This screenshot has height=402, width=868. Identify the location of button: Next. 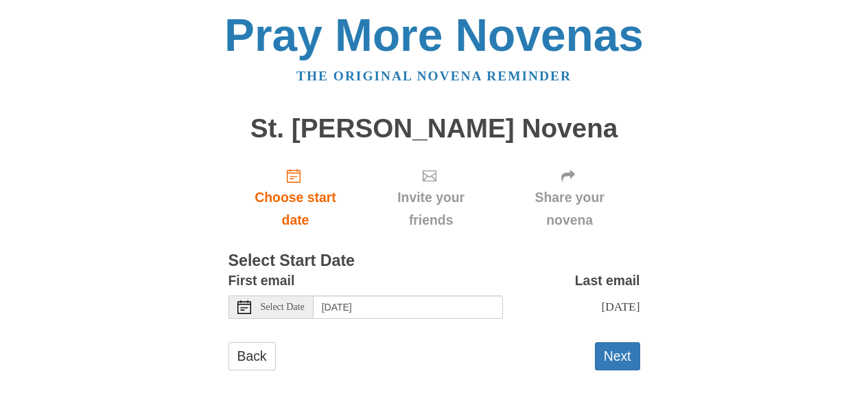
(618, 356).